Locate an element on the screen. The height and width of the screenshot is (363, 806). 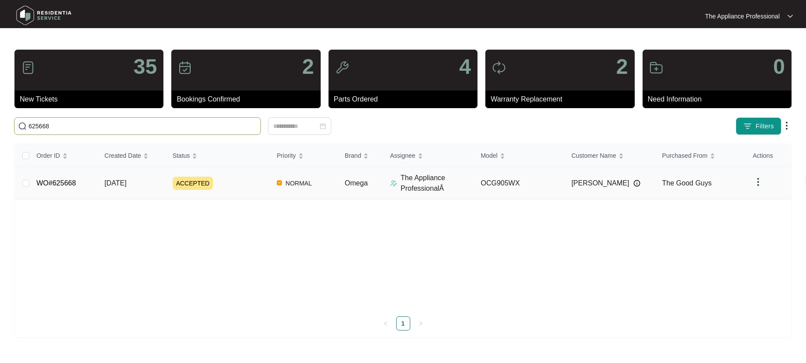
span: Brand is located at coordinates (353, 156).